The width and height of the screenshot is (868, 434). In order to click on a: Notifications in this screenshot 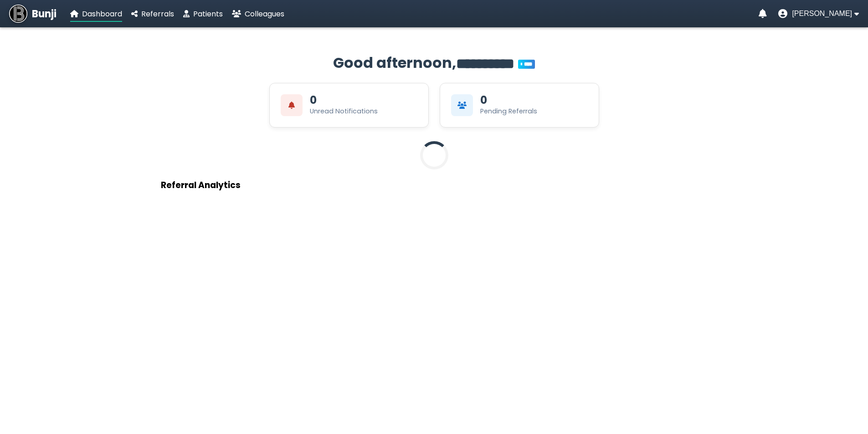, I will do `click(763, 14)`.